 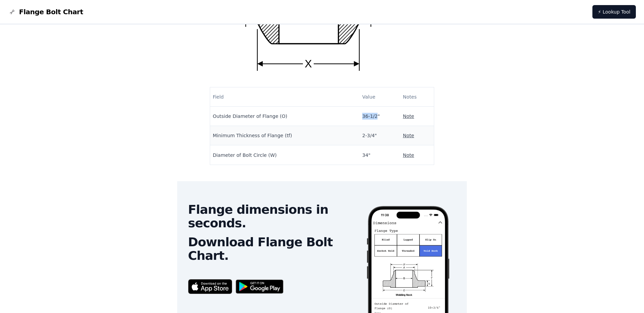 What do you see at coordinates (260, 287) in the screenshot?
I see `img: Get it on Google Play` at bounding box center [260, 287].